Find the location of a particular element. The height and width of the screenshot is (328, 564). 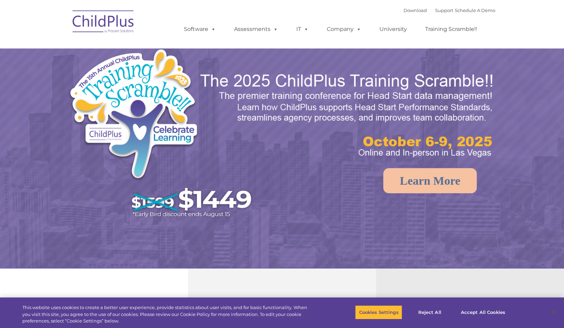

a: Software is located at coordinates (200, 29).